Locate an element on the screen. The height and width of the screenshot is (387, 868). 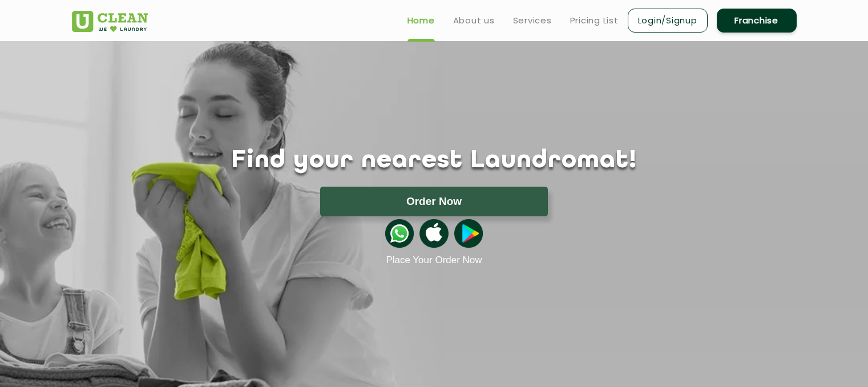
img: playstoreicon.png is located at coordinates (468, 233).